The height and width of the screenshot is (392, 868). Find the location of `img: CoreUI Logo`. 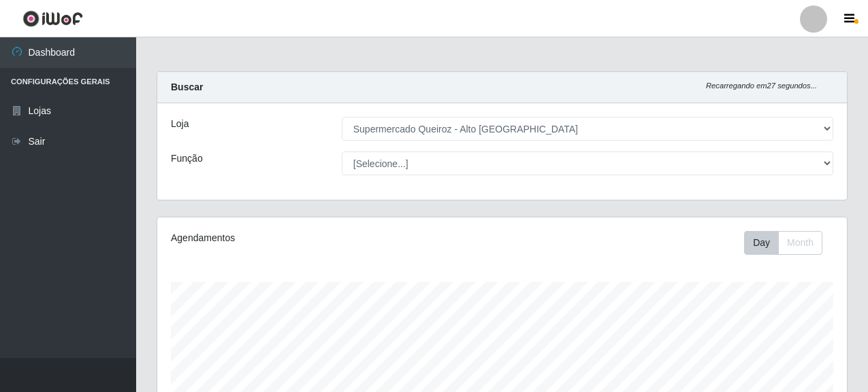

img: CoreUI Logo is located at coordinates (53, 18).